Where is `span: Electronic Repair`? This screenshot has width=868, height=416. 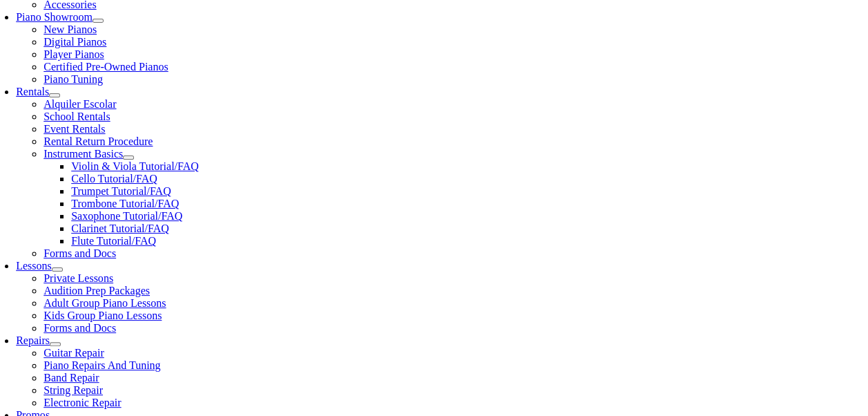 span: Electronic Repair is located at coordinates (82, 402).